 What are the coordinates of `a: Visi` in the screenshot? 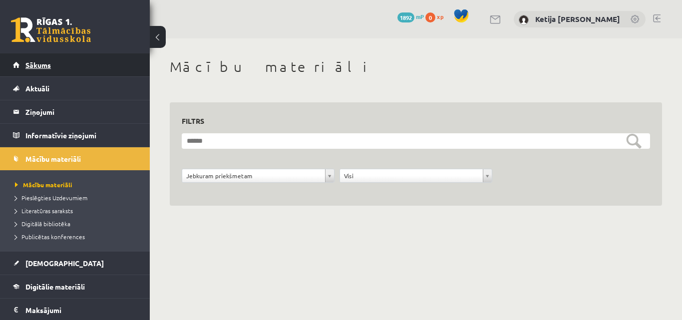 It's located at (416, 176).